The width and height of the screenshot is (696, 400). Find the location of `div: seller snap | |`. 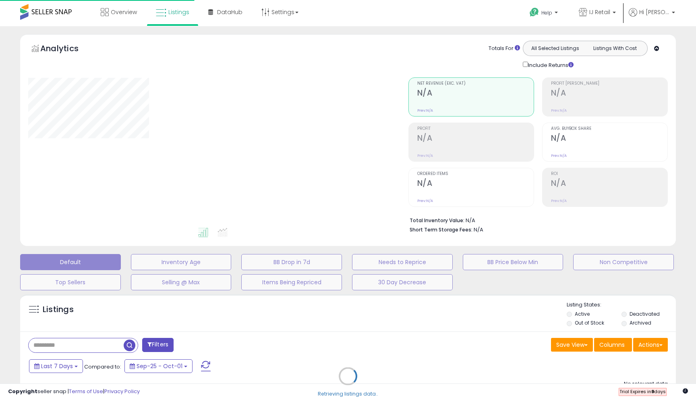

div: seller snap | | is located at coordinates (74, 391).